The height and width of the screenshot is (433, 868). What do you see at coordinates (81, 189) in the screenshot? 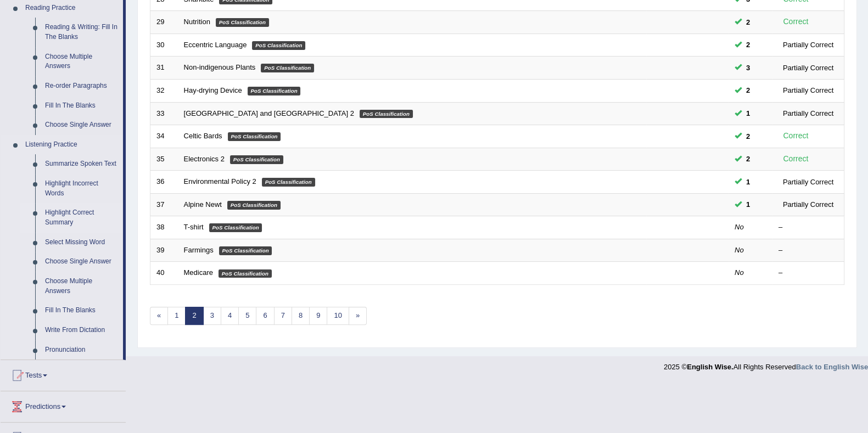
I see `a: Highlight Incorrect Words` at bounding box center [81, 189].